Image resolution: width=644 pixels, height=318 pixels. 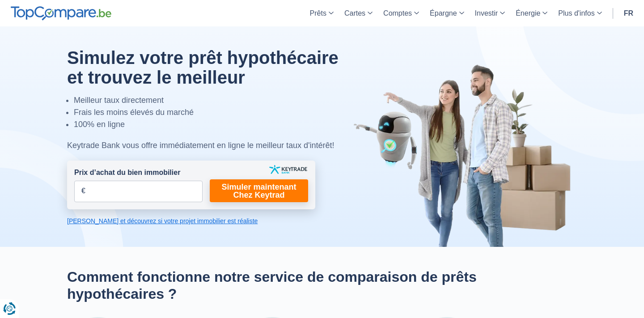 I want to click on a: Simuler maintenant Chez Keytrad, so click(x=259, y=191).